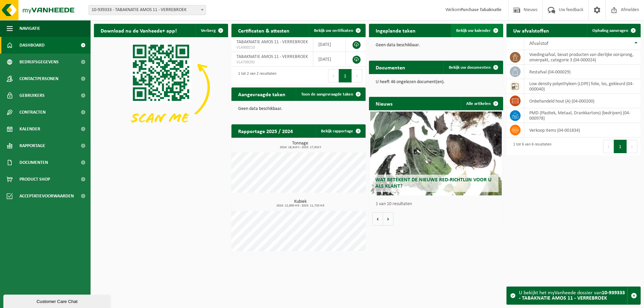  What do you see at coordinates (530, 147) in the screenshot?
I see `div: 1 tot 6 van 6 resultaten` at bounding box center [530, 147].